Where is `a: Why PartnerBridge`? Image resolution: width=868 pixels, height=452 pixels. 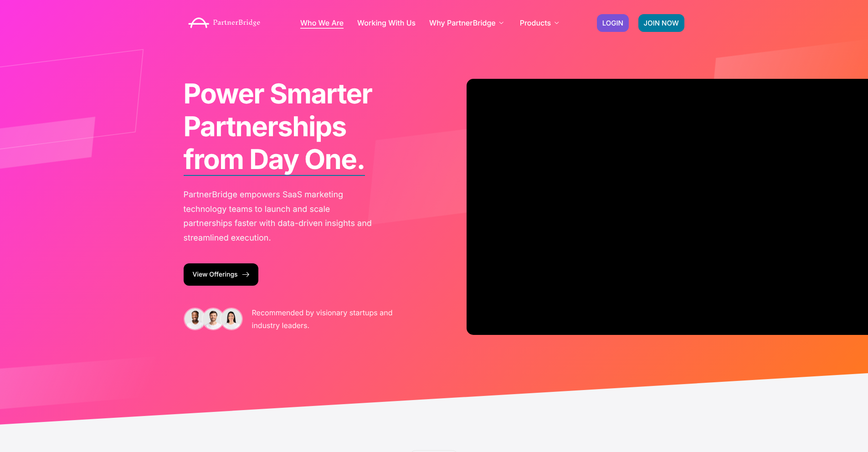
a: Why PartnerBridge is located at coordinates (468, 23).